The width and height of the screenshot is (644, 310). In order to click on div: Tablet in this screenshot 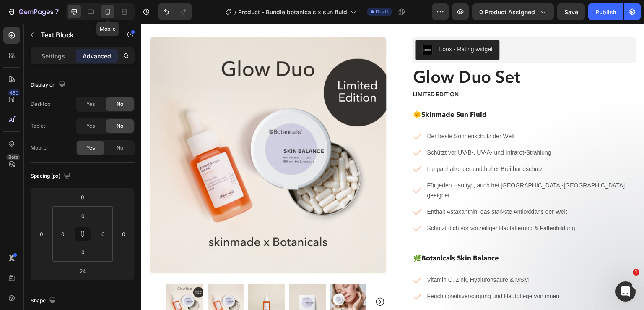, I will do `click(38, 126)`.